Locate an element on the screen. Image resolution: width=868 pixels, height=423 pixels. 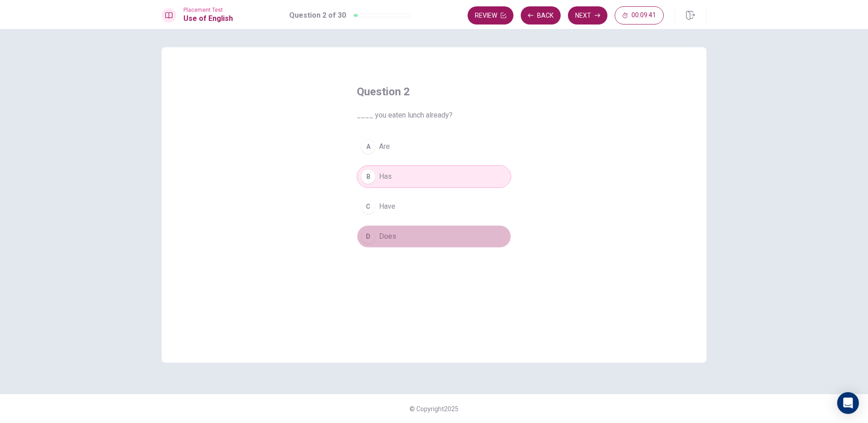
span: Have is located at coordinates (387, 206).